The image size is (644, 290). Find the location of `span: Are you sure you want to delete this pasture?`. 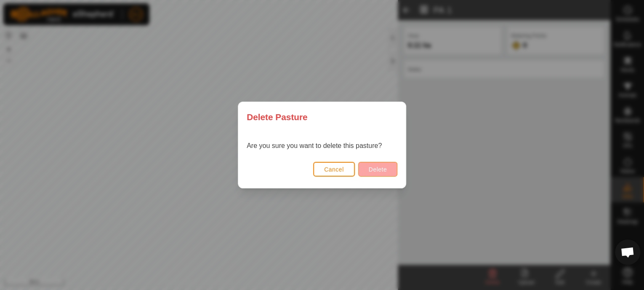

span: Are you sure you want to delete this pasture? is located at coordinates (314, 145).